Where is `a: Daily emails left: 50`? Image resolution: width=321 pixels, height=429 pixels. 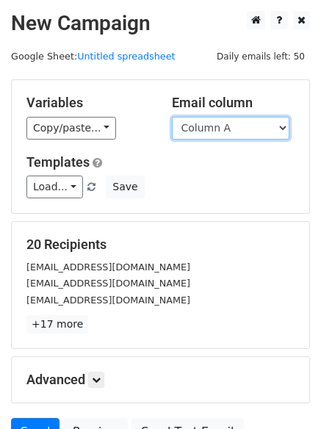
a: Daily emails left: 50 is located at coordinates (261, 56).